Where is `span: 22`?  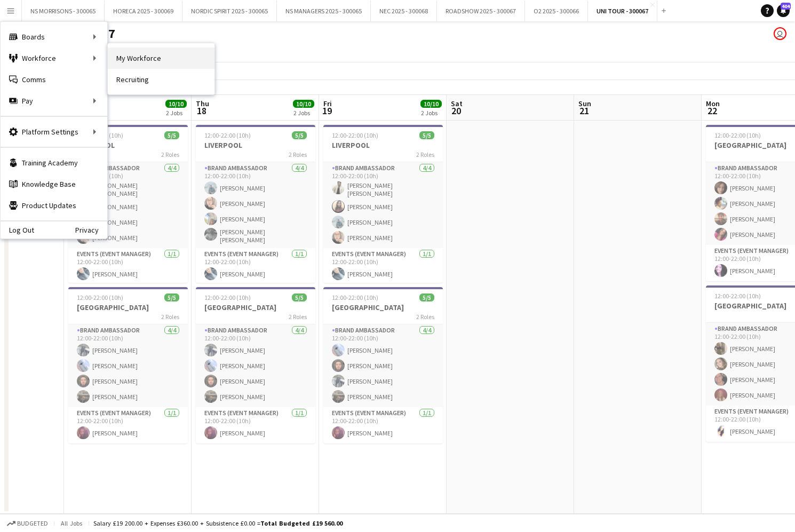 span: 22 is located at coordinates (712, 110).